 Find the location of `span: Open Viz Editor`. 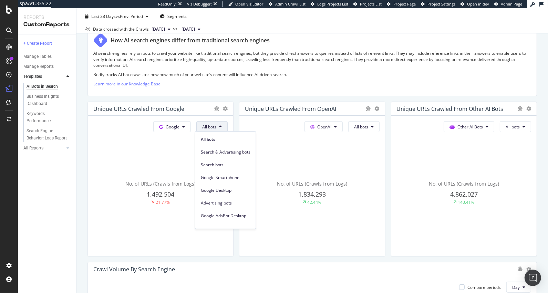

span: Open Viz Editor is located at coordinates (249, 4).